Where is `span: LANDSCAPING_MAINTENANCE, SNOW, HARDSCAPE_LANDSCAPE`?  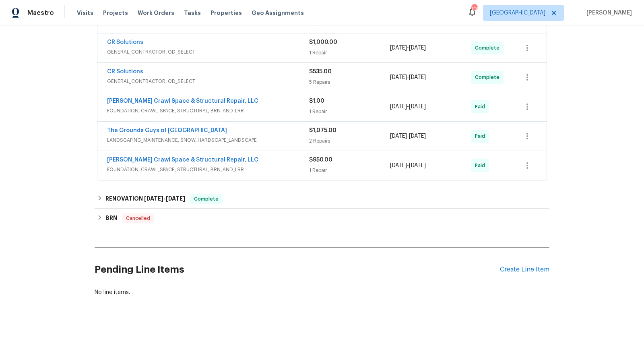
span: LANDSCAPING_MAINTENANCE, SNOW, HARDSCAPE_LANDSCAPE is located at coordinates (208, 140).